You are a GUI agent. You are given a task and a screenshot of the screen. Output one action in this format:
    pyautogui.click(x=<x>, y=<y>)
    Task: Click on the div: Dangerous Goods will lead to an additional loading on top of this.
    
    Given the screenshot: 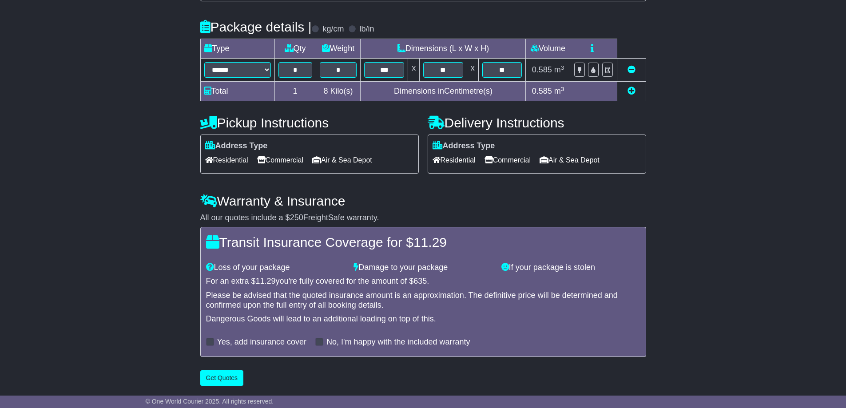 What is the action you would take?
    pyautogui.click(x=423, y=319)
    